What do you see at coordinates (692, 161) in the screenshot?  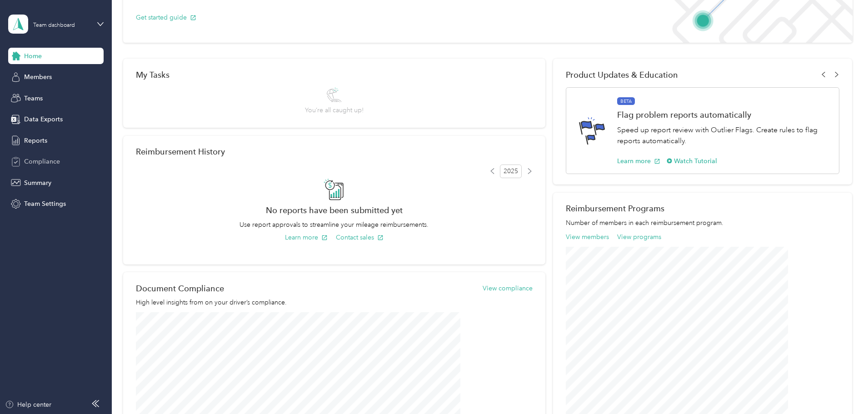 I see `div: Watch Tutorial` at bounding box center [692, 161].